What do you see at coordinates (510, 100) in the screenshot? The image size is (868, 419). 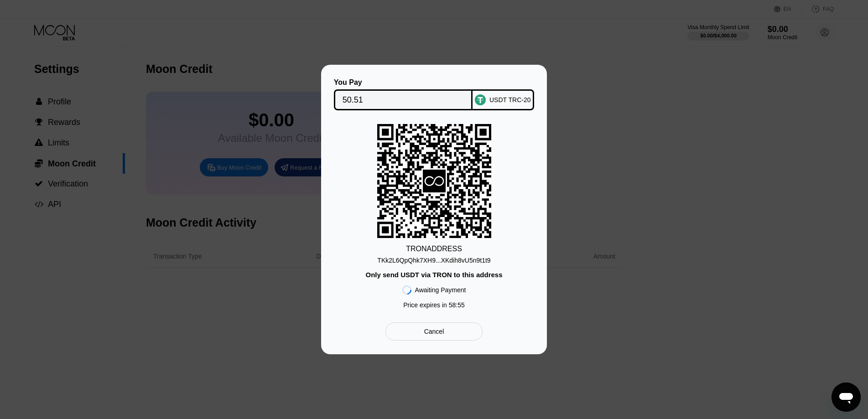 I see `div: USDT TRC-20` at bounding box center [510, 100].